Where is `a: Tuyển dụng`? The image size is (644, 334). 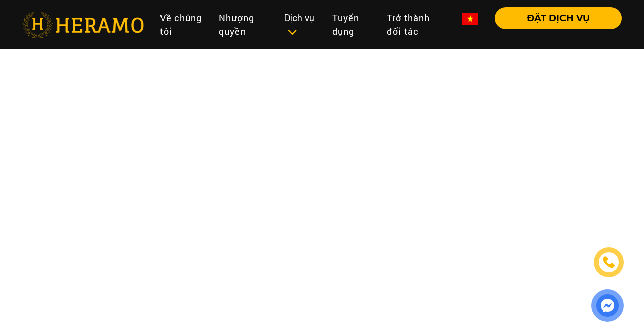 a: Tuyển dụng is located at coordinates (351, 25).